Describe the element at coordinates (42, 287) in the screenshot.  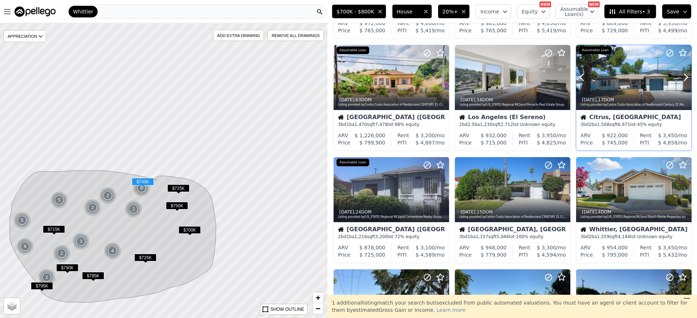
I see `div: $795K` at that location.